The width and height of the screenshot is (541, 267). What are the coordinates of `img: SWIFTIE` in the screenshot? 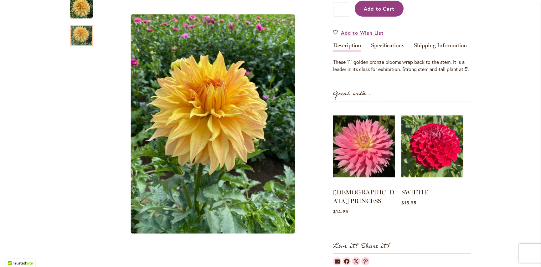 It's located at (432, 146).